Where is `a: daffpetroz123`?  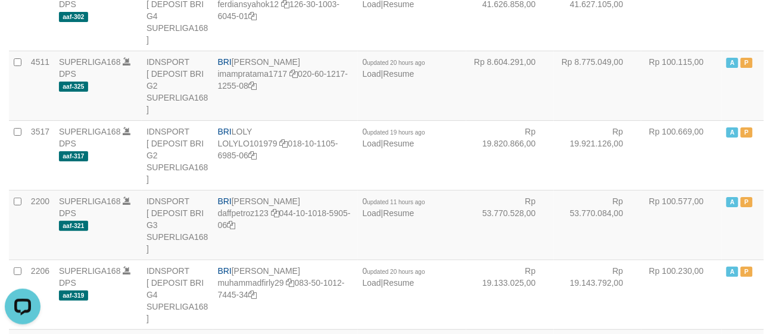 a: daffpetroz123 is located at coordinates (243, 213).